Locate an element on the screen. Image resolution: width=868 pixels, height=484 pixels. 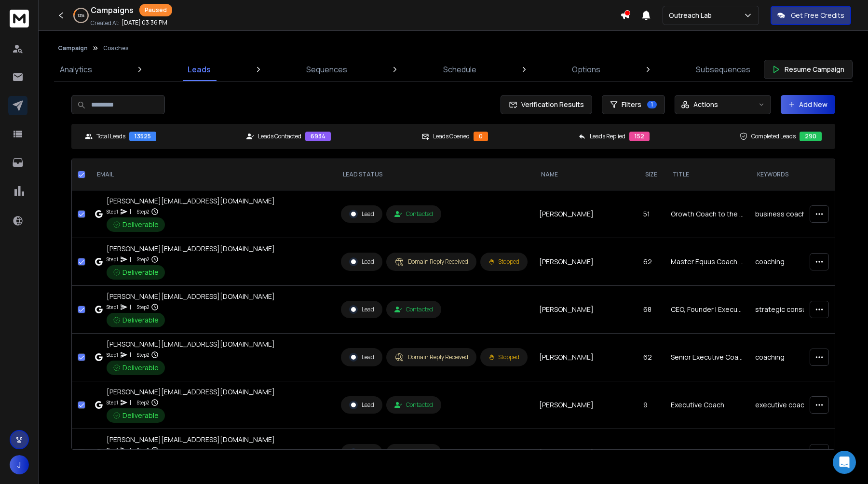
p: Leads Replied is located at coordinates (608, 137).